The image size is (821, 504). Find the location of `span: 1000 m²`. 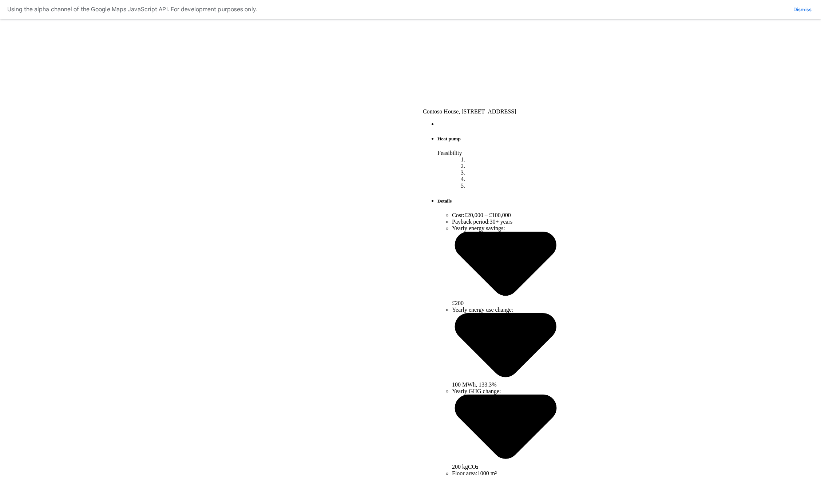

span: 1000 m² is located at coordinates (487, 473).